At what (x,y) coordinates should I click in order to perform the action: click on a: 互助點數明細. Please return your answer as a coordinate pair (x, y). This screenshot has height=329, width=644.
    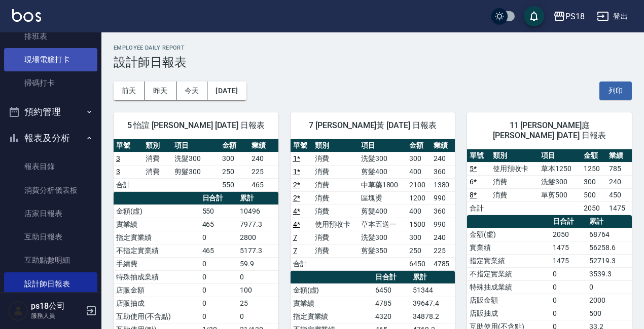
    Looking at the image, I should click on (51, 260).